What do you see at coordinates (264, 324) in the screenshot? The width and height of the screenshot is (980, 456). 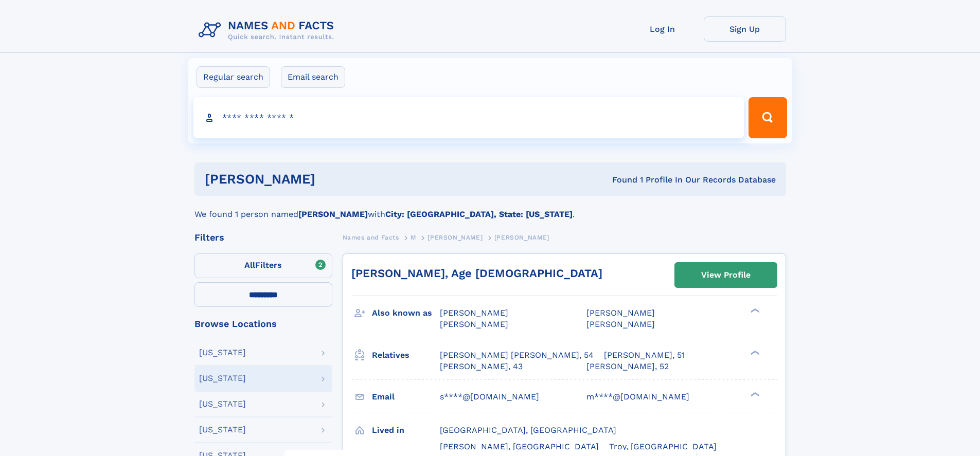 I see `div: Browse Locations` at bounding box center [264, 324].